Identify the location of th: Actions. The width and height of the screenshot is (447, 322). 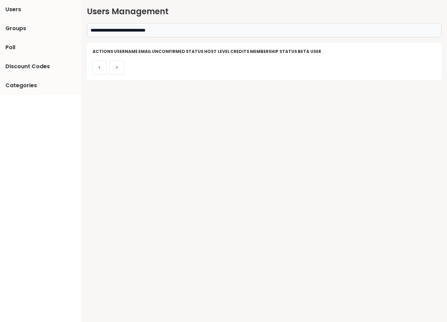
(103, 52).